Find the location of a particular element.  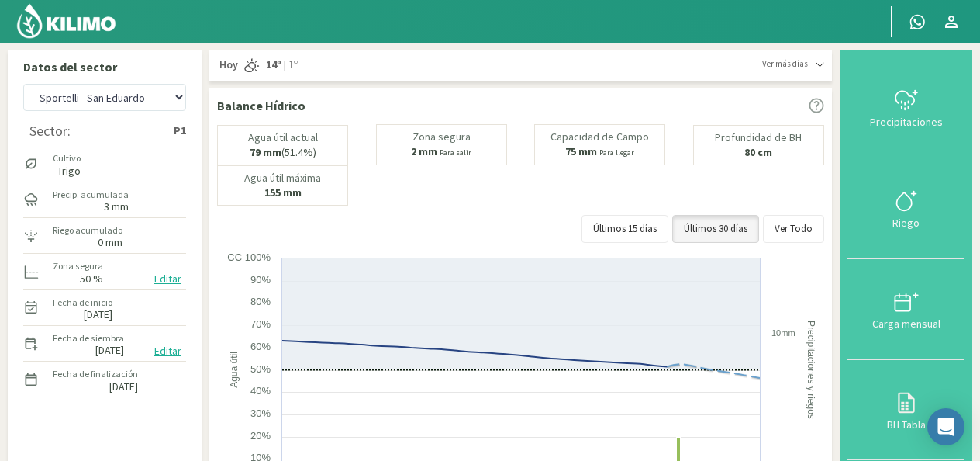

p: Datos del sector is located at coordinates (105, 67).